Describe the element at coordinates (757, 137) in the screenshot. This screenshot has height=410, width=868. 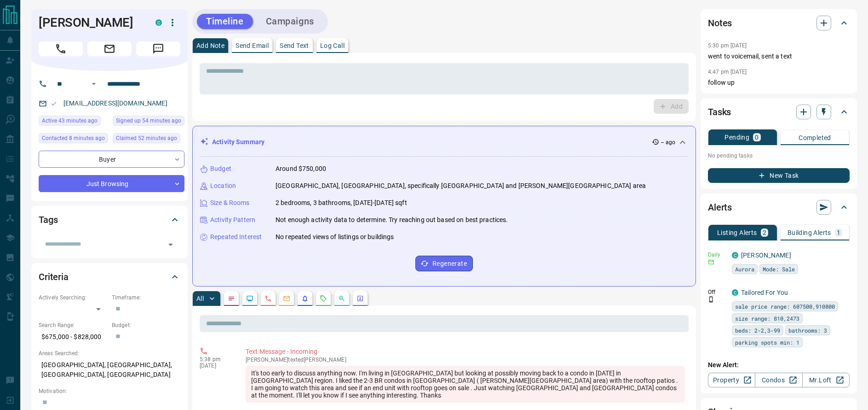
I see `p: 0` at that location.